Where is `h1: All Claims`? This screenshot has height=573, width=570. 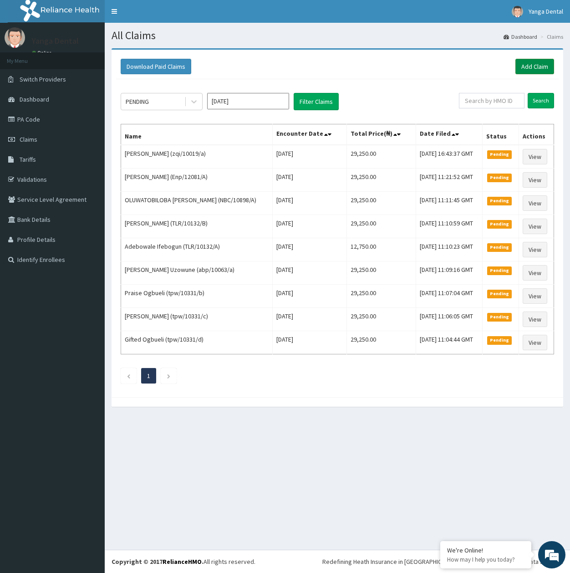
h1: All Claims is located at coordinates (337, 36).